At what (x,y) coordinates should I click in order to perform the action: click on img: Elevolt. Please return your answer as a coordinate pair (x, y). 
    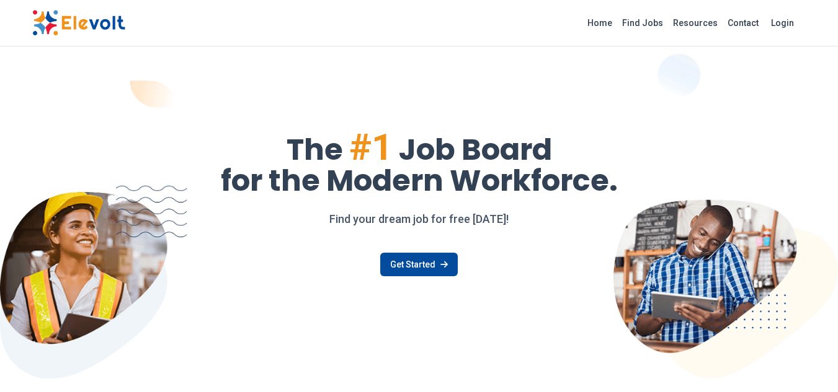
    Looking at the image, I should click on (79, 23).